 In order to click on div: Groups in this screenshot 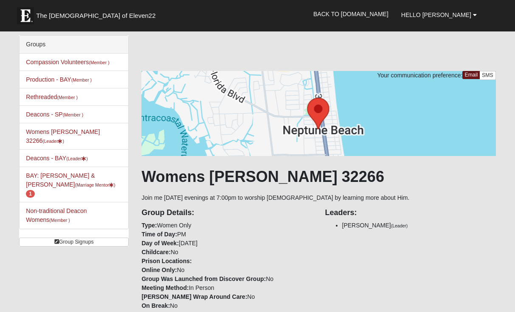, I will do `click(74, 45)`.